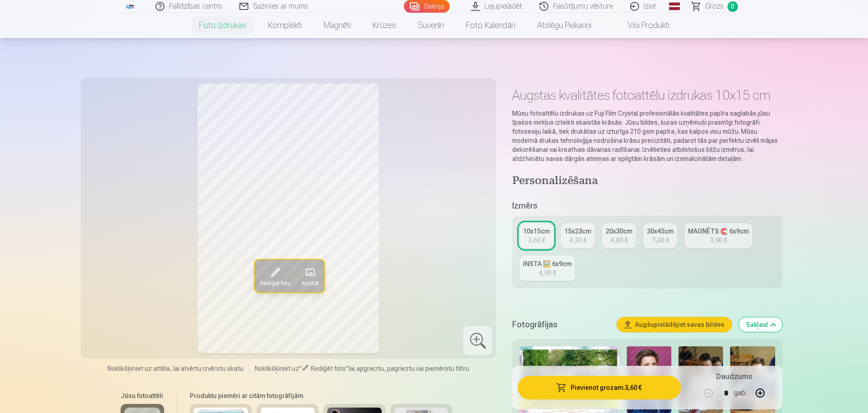  I want to click on button: Aizstāt, so click(310, 277).